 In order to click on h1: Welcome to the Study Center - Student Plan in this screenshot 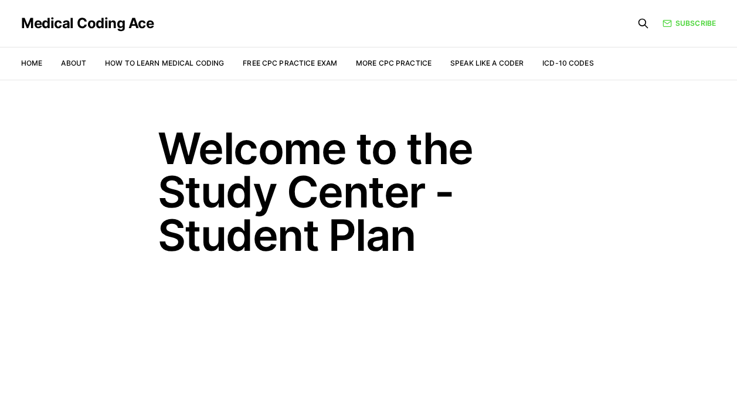, I will do `click(369, 192)`.